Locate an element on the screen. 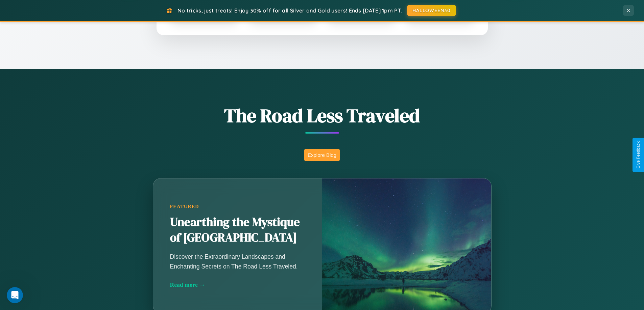  div: Featured is located at coordinates (237, 207).